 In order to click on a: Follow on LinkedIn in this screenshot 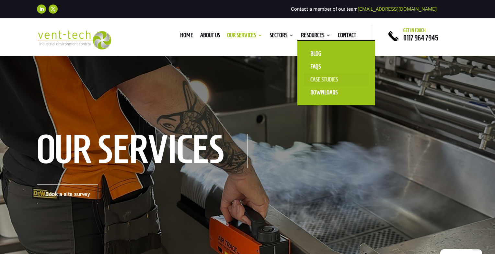, I will do `click(41, 9)`.